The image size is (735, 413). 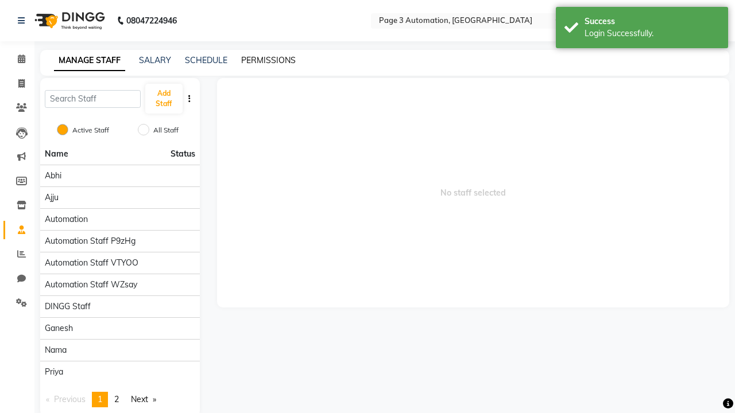 I want to click on a: SALARY, so click(x=155, y=60).